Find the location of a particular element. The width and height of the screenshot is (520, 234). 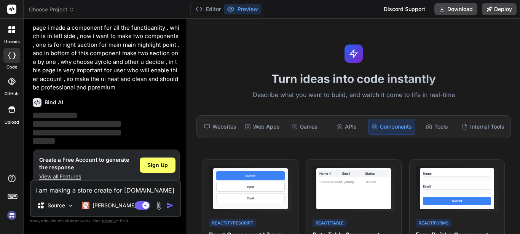

div: john@... is located at coordinates (355, 182).